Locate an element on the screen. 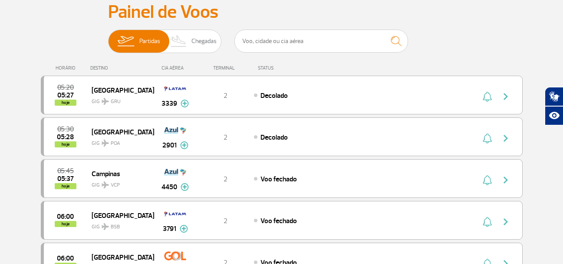 Image resolution: width=563 pixels, height=264 pixels. div: Plugin de acessibilidade da Hand Talk. is located at coordinates (554, 106).